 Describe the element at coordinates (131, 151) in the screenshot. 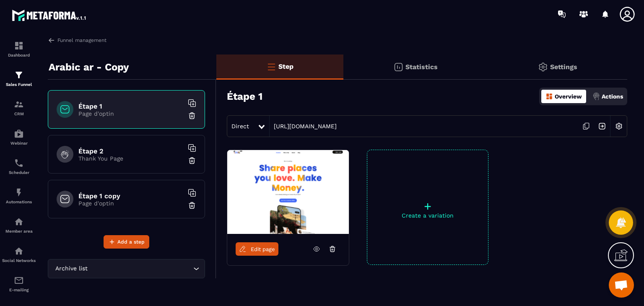

I see `h6: Étape 2` at that location.